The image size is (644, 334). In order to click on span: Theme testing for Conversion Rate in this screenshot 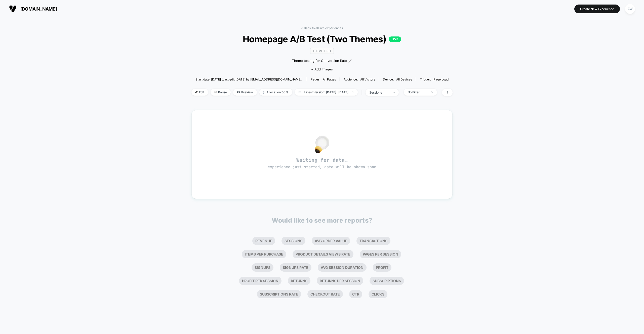, I will do `click(319, 61)`.